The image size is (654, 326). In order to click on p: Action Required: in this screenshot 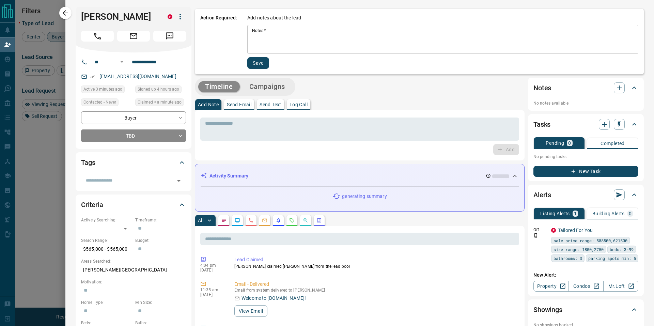, I will do `click(219, 42)`.